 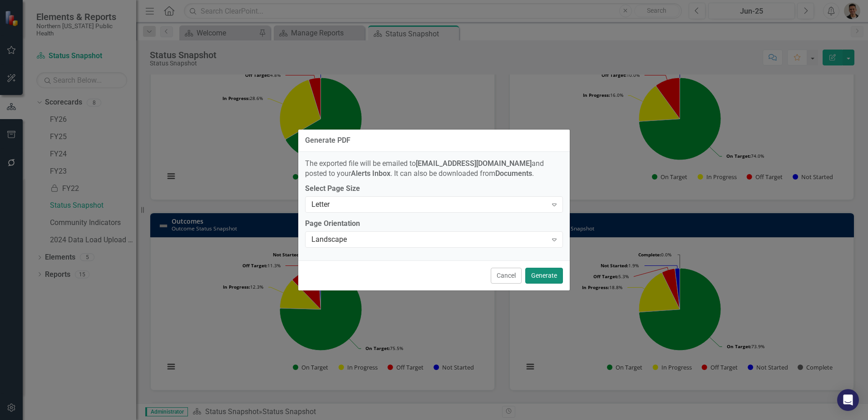 What do you see at coordinates (514, 173) in the screenshot?
I see `strong: Documents` at bounding box center [514, 173].